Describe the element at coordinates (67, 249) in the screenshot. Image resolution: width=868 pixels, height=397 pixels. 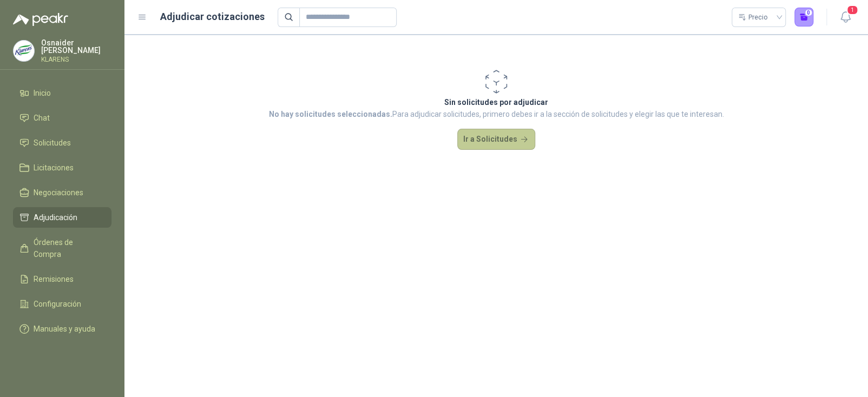
I see `span: Órdenes de Compra` at that location.